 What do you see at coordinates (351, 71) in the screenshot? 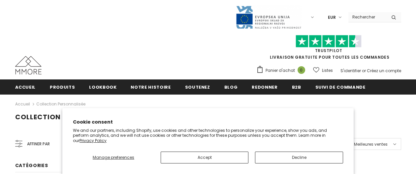
I see `a: S'identifier` at bounding box center [351, 71].